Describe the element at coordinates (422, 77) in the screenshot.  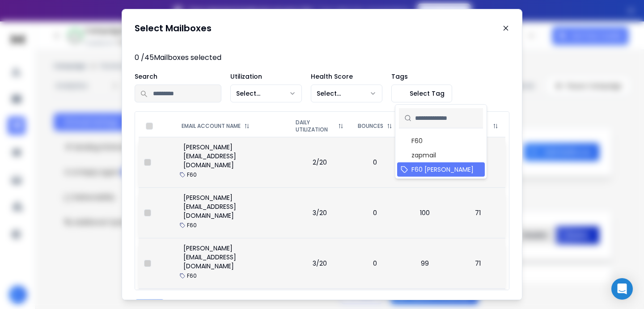
I see `p: Tags` at that location.